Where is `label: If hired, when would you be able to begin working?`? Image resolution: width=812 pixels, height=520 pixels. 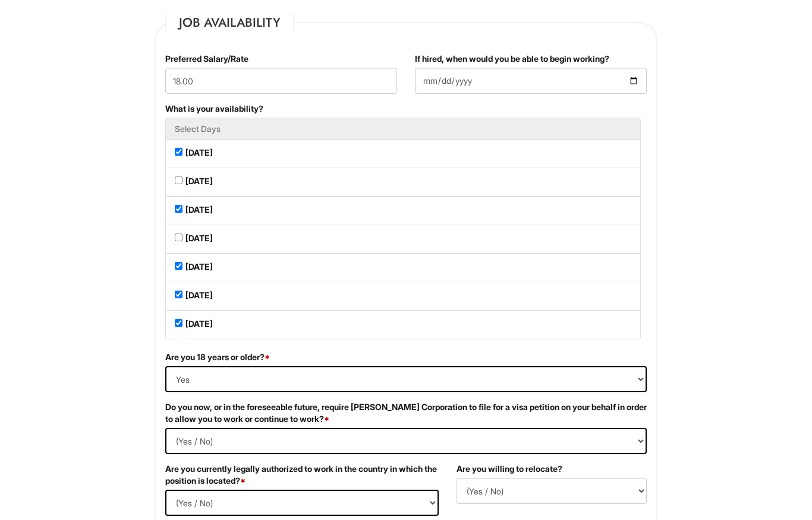
label: If hired, when would you be able to begin working? is located at coordinates (512, 59).